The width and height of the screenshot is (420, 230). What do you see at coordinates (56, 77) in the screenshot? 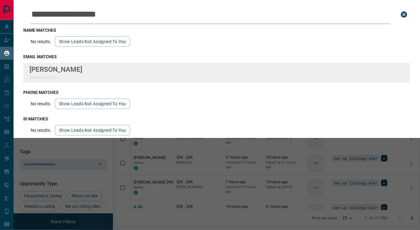
I see `p: pcosta1xx@x` at bounding box center [56, 77].